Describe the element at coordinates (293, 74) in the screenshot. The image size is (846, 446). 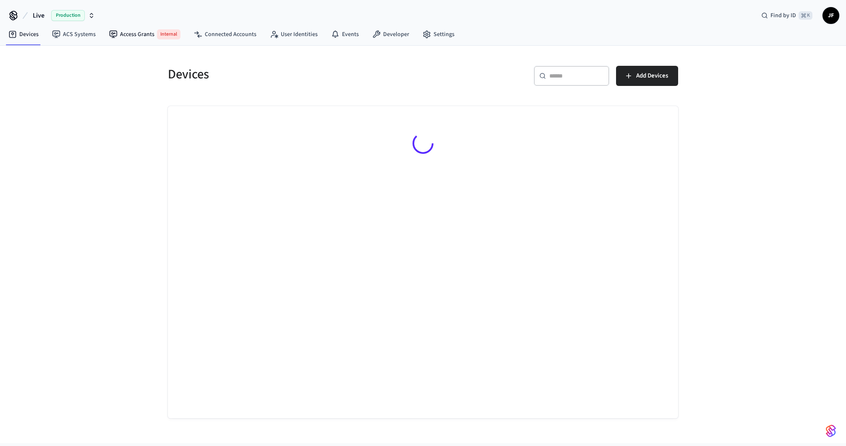
I see `h5: Devices` at that location.